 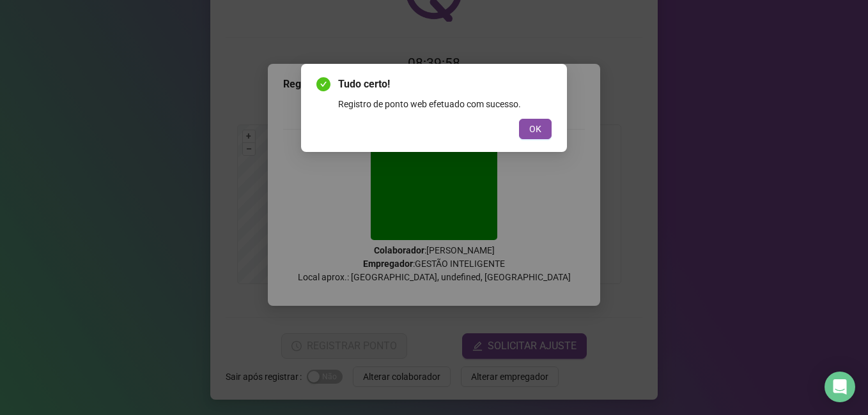 I want to click on div: Registro de ponto web efetuado com sucesso., so click(x=445, y=104).